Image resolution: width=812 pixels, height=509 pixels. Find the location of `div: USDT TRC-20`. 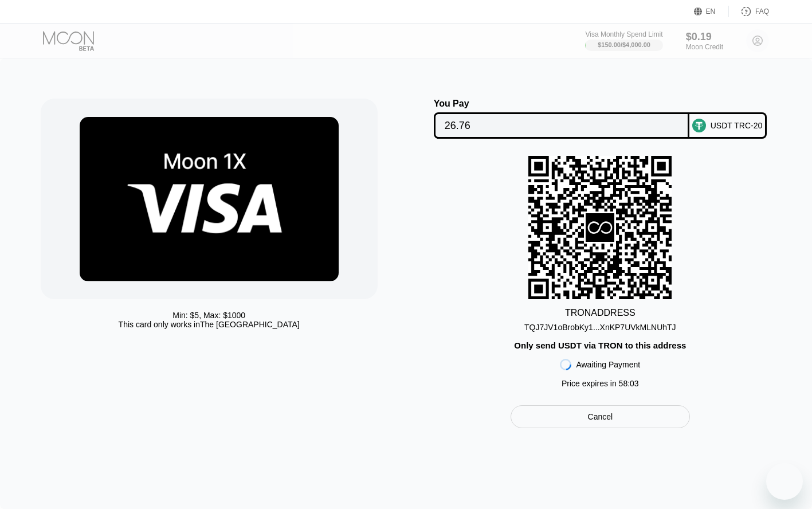

div: USDT TRC-20 is located at coordinates (736, 125).